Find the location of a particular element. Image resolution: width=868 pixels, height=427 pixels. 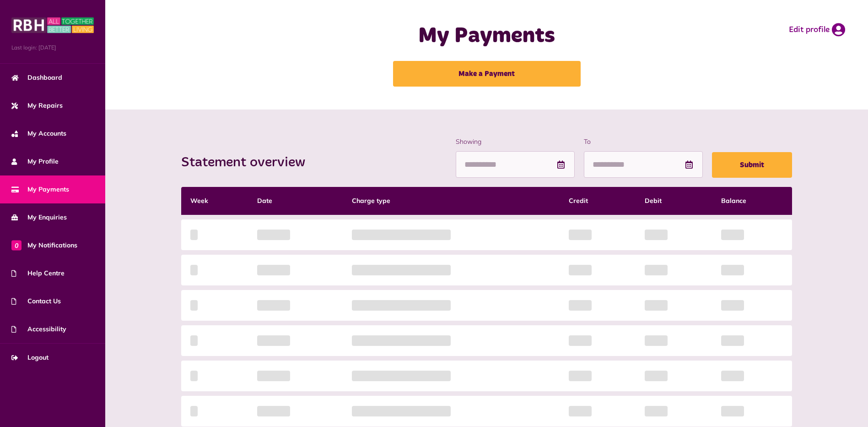

span: Accessibility is located at coordinates (39, 329).